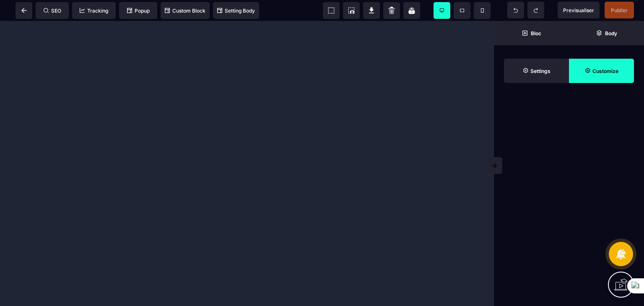  Describe the element at coordinates (605, 71) in the screenshot. I see `strong: Customize` at that location.